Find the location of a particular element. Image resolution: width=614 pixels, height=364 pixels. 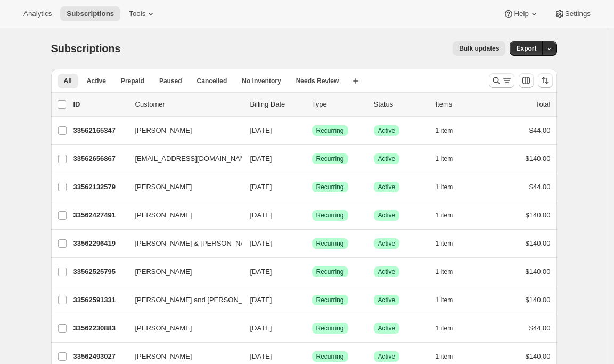

p: 33562427491 is located at coordinates (100, 215).